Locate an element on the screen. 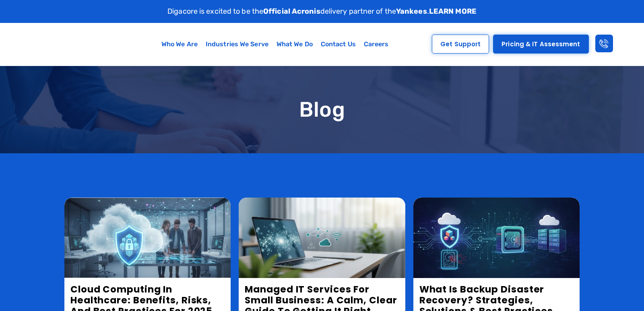 The height and width of the screenshot is (311, 644). a: Pricing & IT Assessment is located at coordinates (540, 44).